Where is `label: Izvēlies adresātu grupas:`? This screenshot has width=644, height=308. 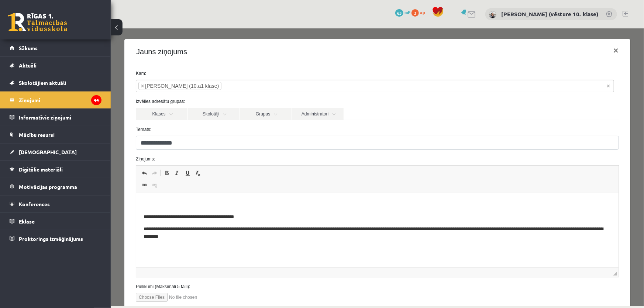
label: Izvēlies adresātu grupas: is located at coordinates (266, 73).